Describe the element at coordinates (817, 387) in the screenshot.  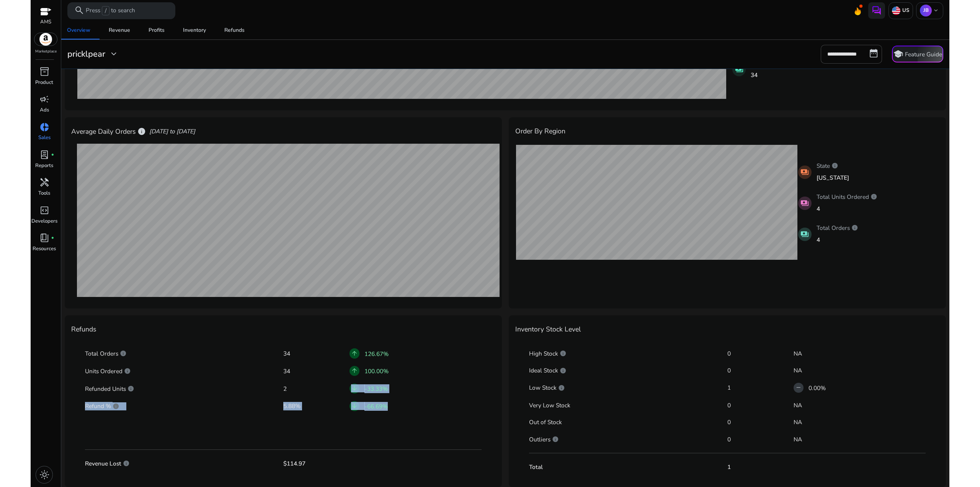
I see `p: 0.00%` at that location.